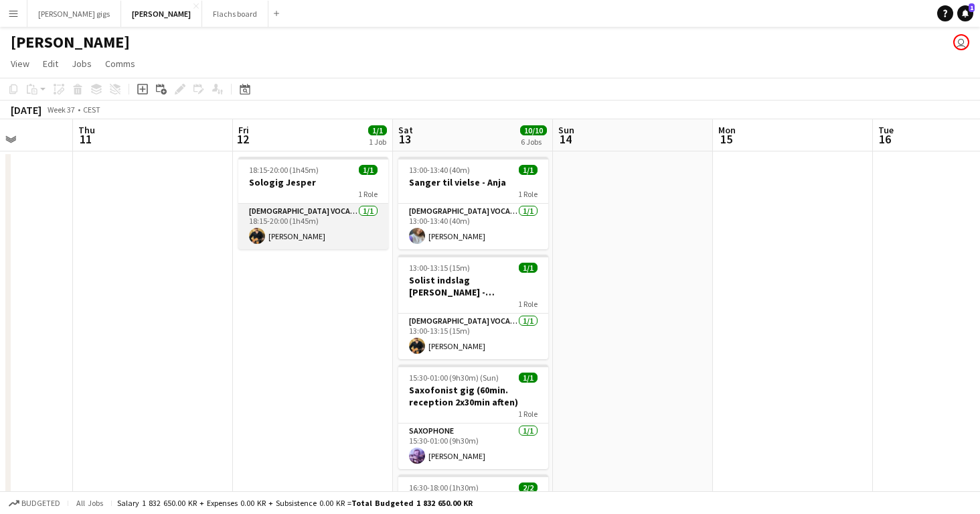 This screenshot has height=514, width=980. I want to click on span: 1, so click(971, 8).